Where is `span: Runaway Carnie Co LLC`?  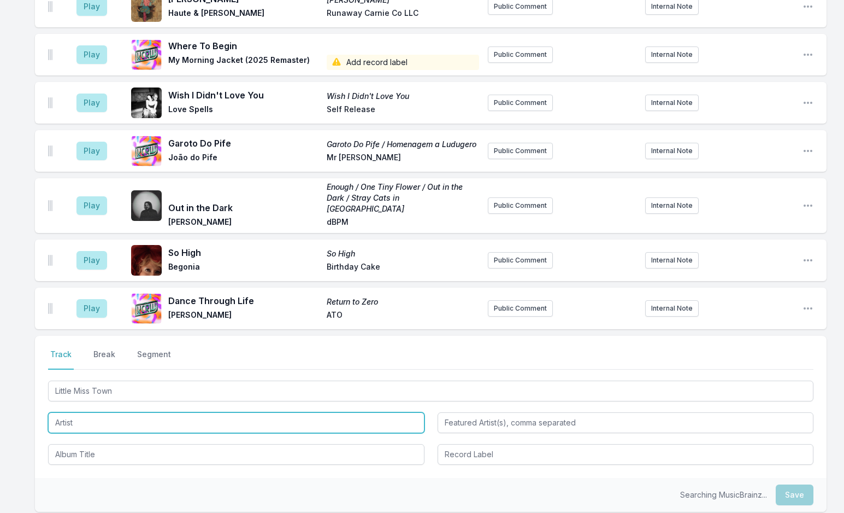
span: Runaway Carnie Co LLC is located at coordinates (403, 14).